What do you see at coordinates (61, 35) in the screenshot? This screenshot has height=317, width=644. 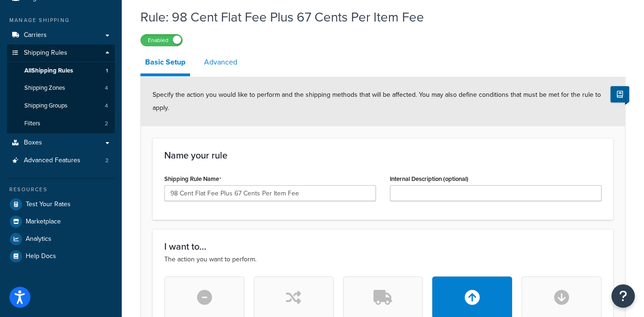 I see `li: Carriers` at bounding box center [61, 35].